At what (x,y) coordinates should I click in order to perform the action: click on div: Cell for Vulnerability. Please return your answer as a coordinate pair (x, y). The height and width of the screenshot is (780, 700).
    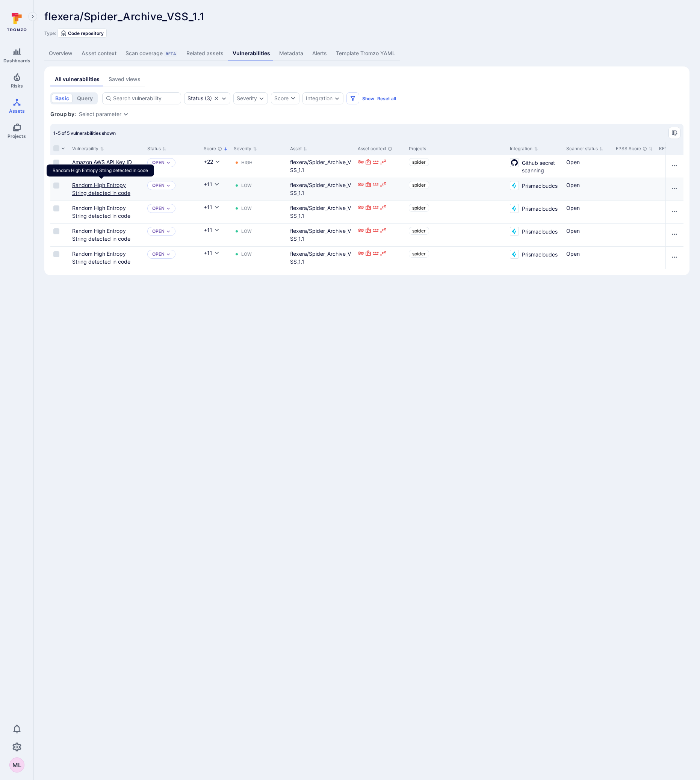
    Looking at the image, I should click on (107, 258).